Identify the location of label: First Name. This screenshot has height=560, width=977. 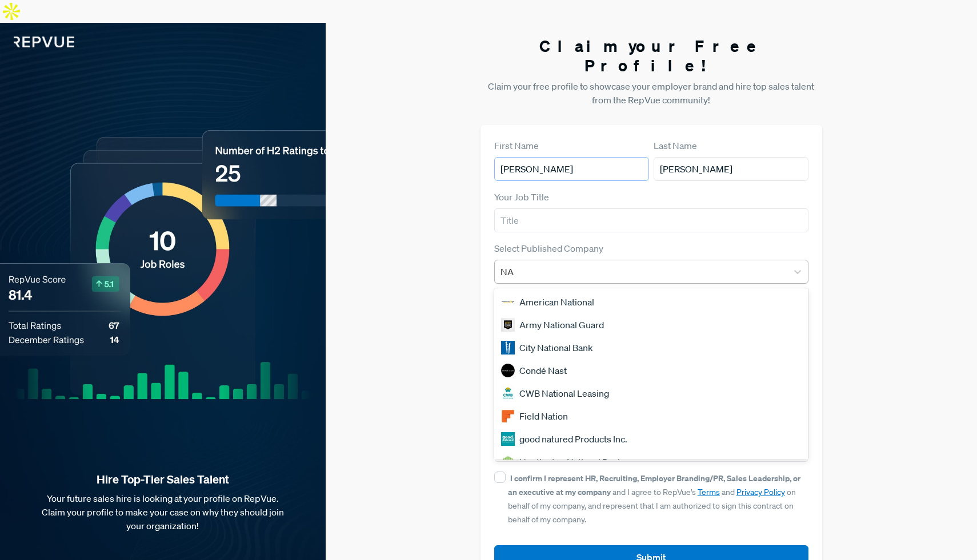
(517, 145).